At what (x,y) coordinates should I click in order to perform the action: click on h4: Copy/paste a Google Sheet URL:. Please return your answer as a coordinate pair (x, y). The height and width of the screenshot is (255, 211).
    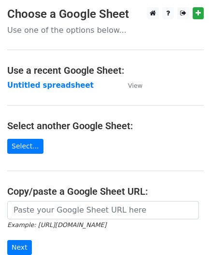
    Looking at the image, I should click on (105, 192).